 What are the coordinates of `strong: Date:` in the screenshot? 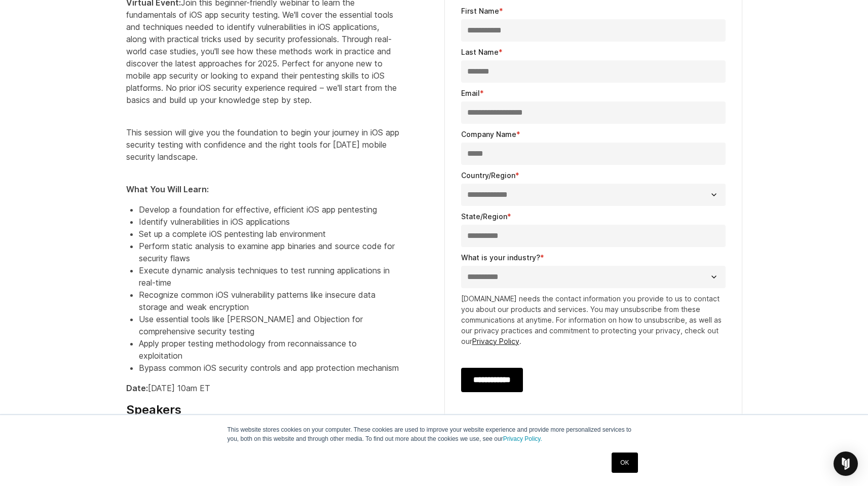 It's located at (137, 388).